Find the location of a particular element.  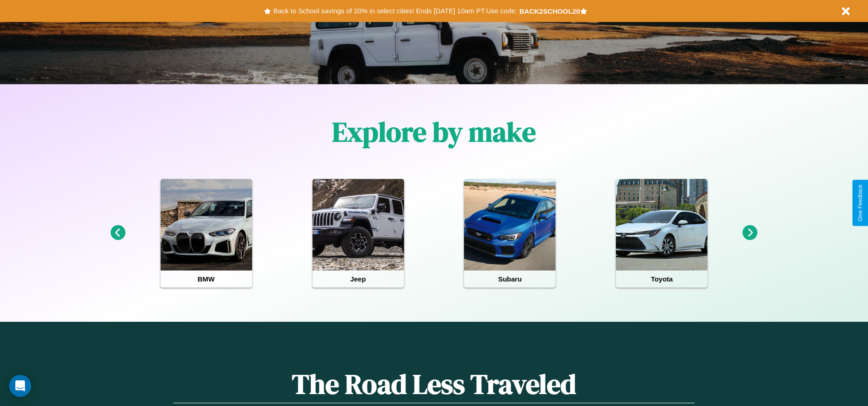

h4: Subaru is located at coordinates (510, 278).